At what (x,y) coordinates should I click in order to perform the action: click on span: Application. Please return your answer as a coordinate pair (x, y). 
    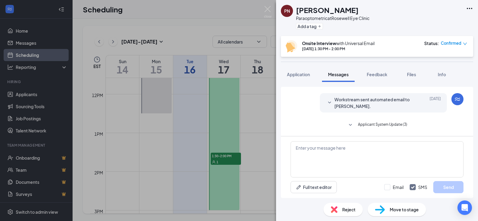
    Looking at the image, I should click on (298, 74).